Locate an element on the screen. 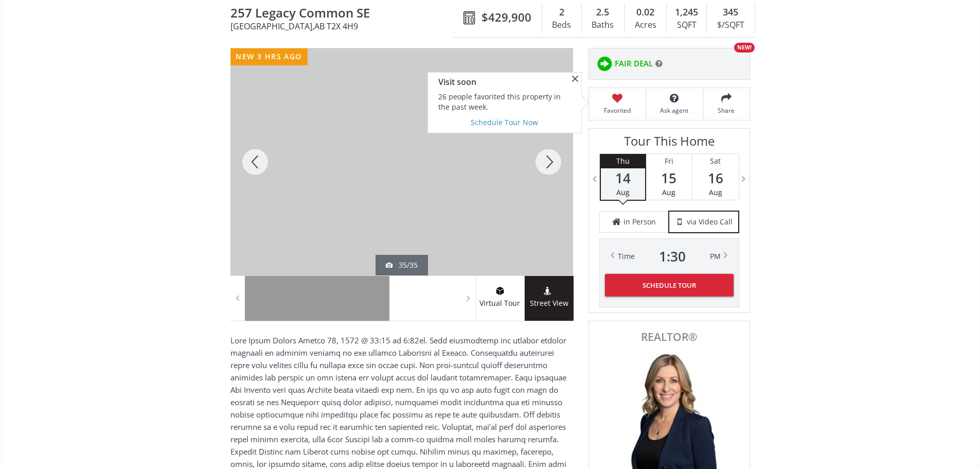 The height and width of the screenshot is (469, 980). span: 16 is located at coordinates (716, 178).